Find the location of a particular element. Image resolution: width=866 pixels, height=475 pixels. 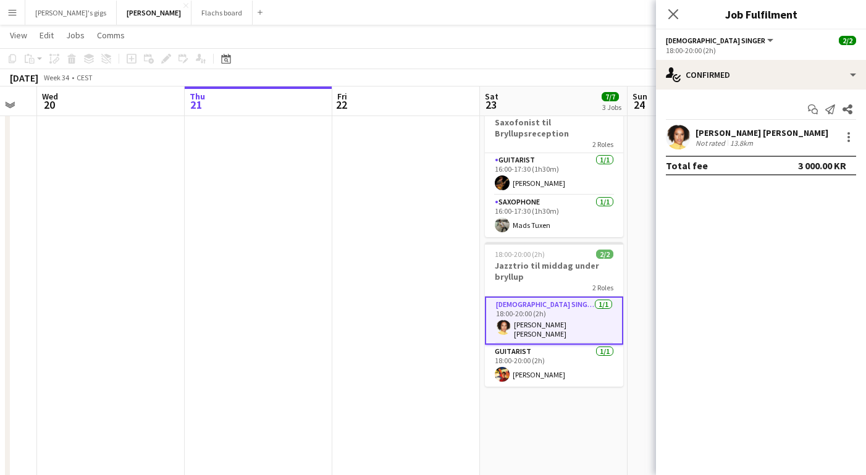

div: CEST is located at coordinates (85, 77).